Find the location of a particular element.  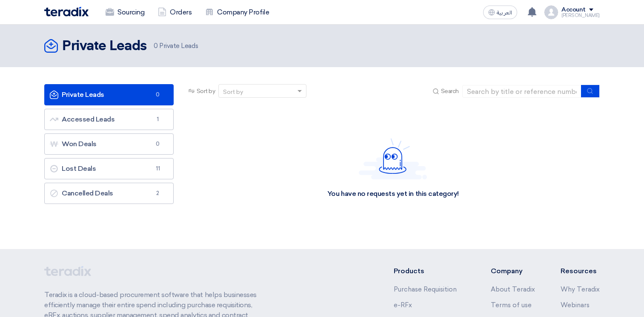

a: Private Leads0 is located at coordinates (109, 95).